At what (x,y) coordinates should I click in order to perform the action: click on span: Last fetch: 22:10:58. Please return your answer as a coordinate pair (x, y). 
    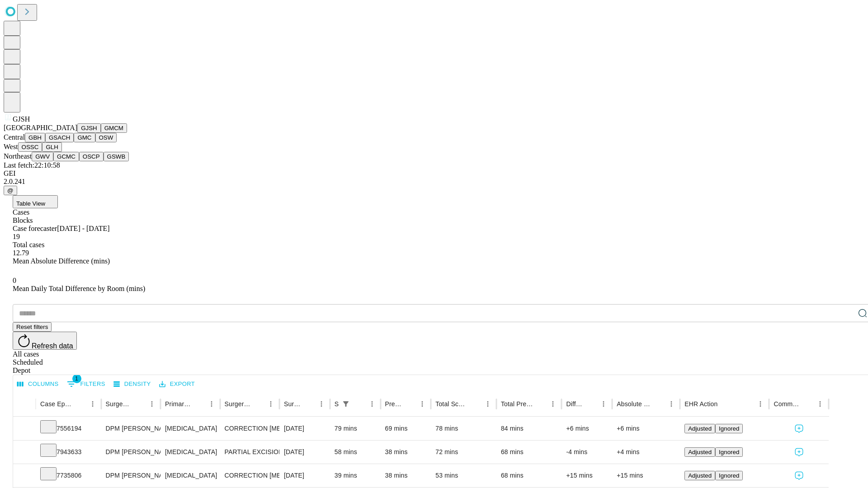
    Looking at the image, I should click on (32, 165).